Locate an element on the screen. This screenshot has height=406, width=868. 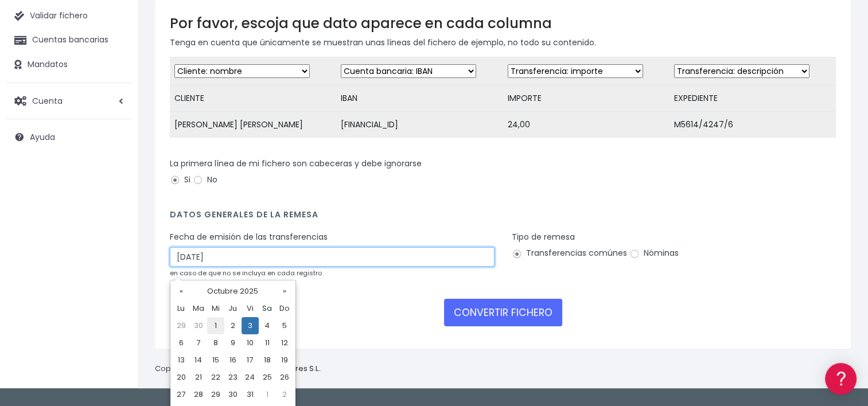
td: EXPEDIENTE is located at coordinates (753, 98).